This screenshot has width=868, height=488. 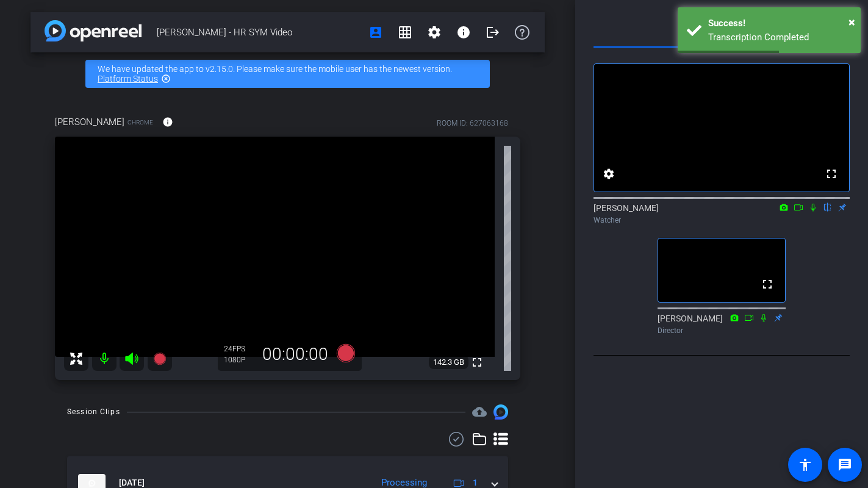 I want to click on span: Chrome, so click(x=140, y=122).